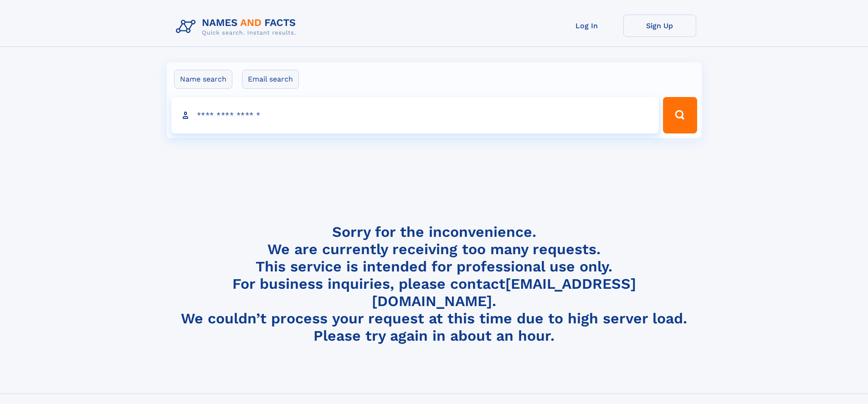 This screenshot has height=404, width=868. I want to click on input: search input, so click(415, 115).